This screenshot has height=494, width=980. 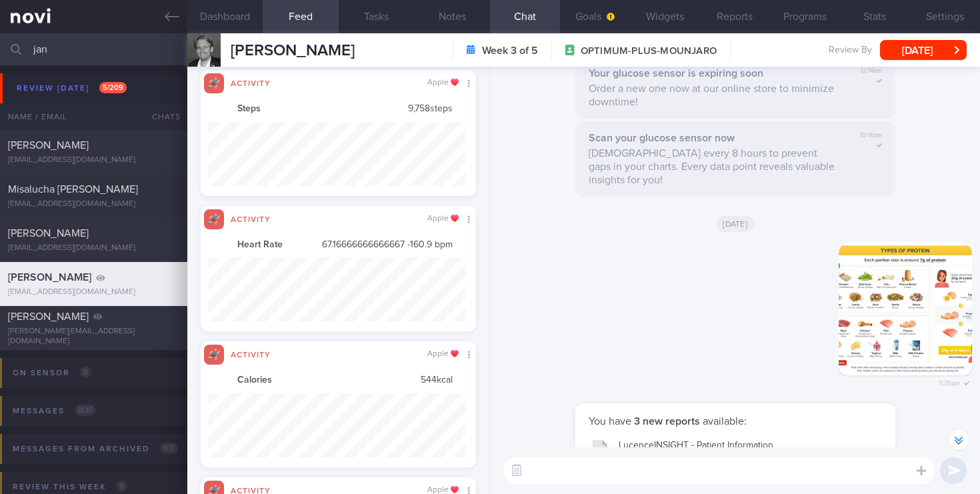 I want to click on strong: Your glucose sensor is expiring soon, so click(x=676, y=74).